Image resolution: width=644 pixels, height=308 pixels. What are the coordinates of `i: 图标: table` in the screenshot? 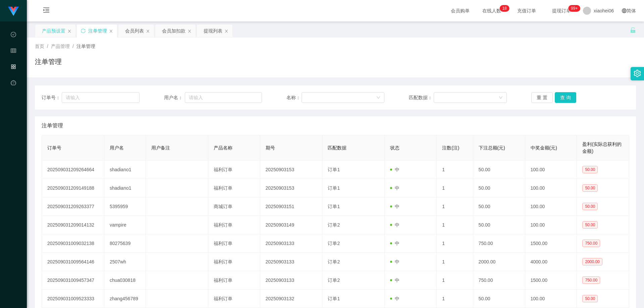 It's located at (14, 52).